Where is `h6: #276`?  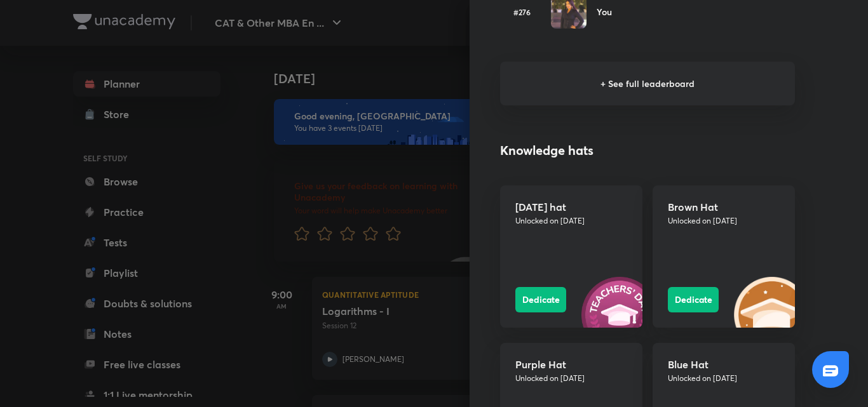 h6: #276 is located at coordinates (522, 12).